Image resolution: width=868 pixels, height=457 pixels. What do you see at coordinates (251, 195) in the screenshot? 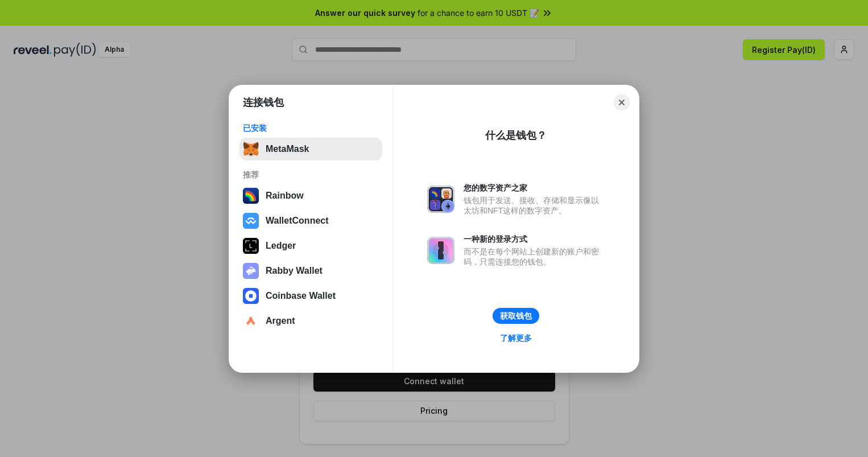
I see `img: svg+xml,%3Csvg%20width%3D%22120%22%20height%3D%22120%22%20viewBox%3D%220%200%20120%20120%22%20fil...` at bounding box center [251, 195].